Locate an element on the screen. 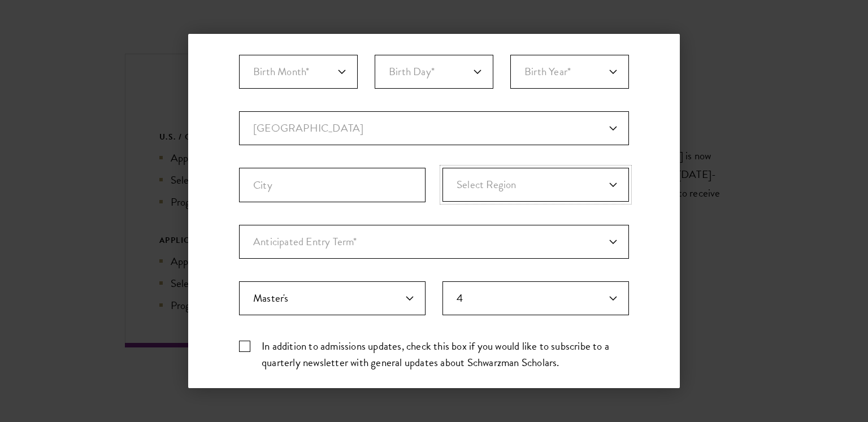  div: Birthdate* is located at coordinates (434, 83).